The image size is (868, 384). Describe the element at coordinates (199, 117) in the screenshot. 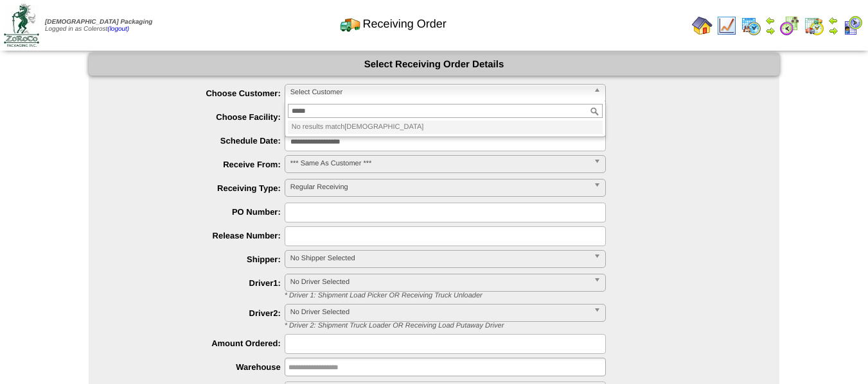

I see `label: Choose Facility:` at that location.